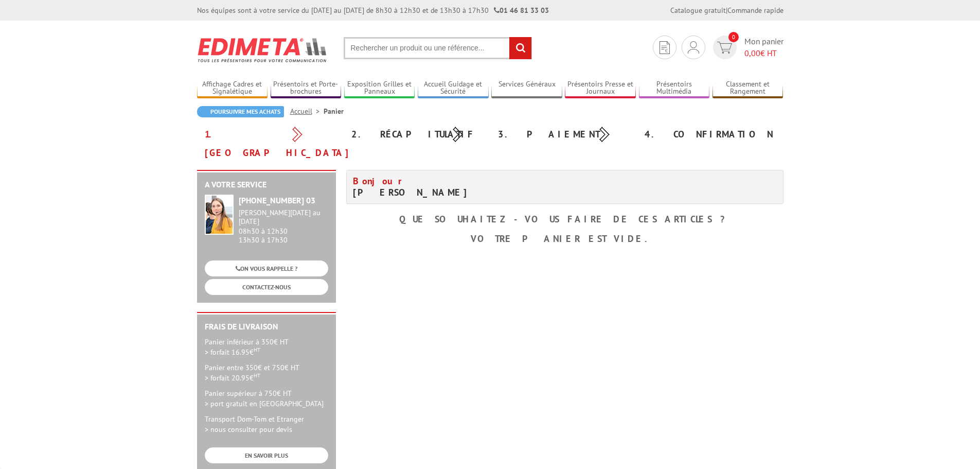 The height and width of the screenshot is (469, 980). What do you see at coordinates (698, 11) in the screenshot?
I see `a: Catalogue gratuit` at bounding box center [698, 11].